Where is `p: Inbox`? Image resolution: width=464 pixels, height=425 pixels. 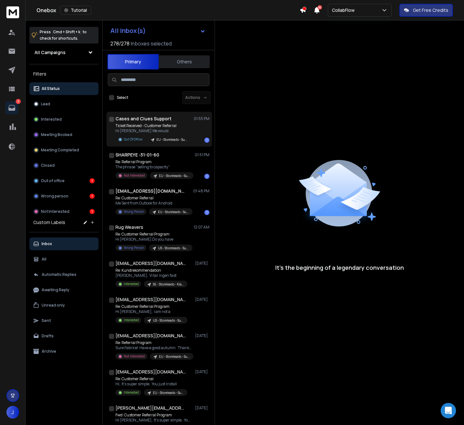 p: Inbox is located at coordinates (47, 244).